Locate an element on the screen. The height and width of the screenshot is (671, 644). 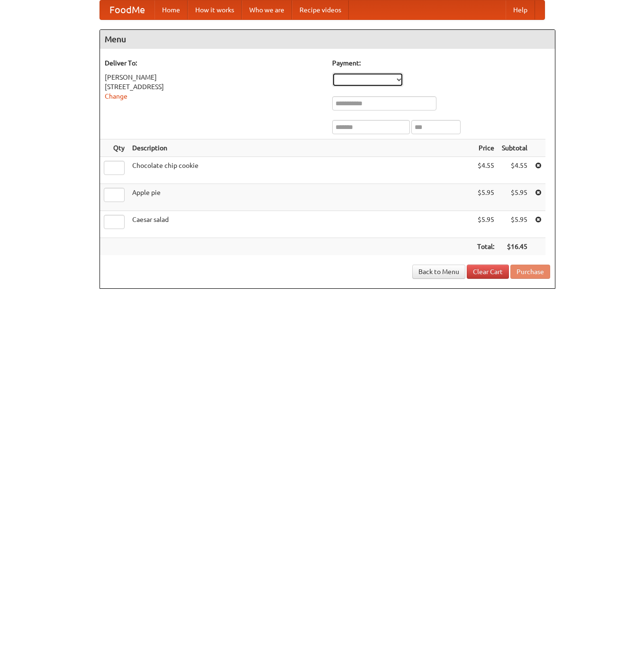
a: How it works is located at coordinates (214, 10).